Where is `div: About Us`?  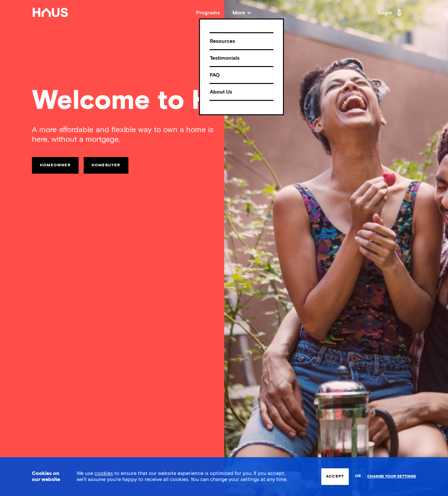 div: About Us is located at coordinates (241, 92).